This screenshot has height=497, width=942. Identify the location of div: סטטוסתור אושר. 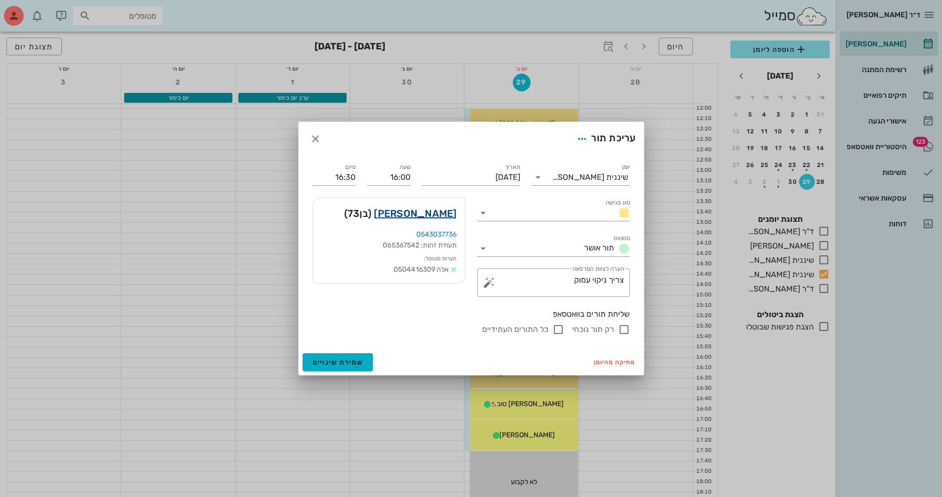
(553, 249).